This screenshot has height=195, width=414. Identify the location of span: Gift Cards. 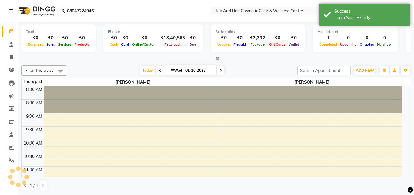
(277, 44).